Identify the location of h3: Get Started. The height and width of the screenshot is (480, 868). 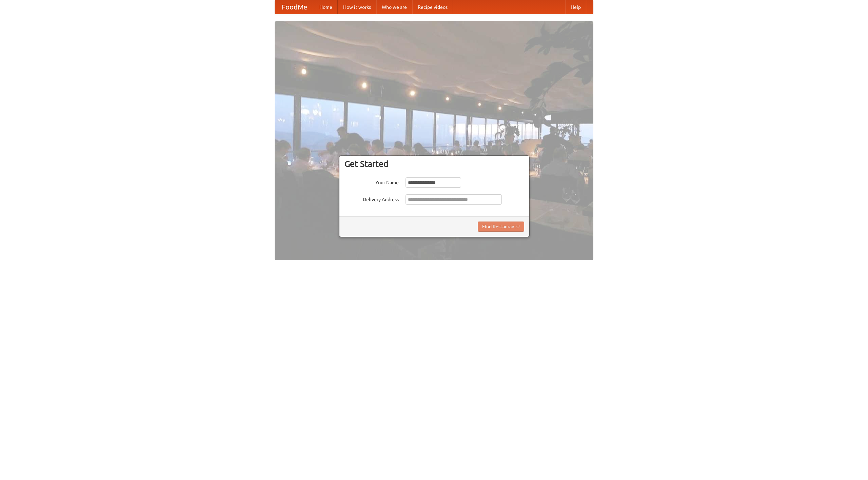
(435, 164).